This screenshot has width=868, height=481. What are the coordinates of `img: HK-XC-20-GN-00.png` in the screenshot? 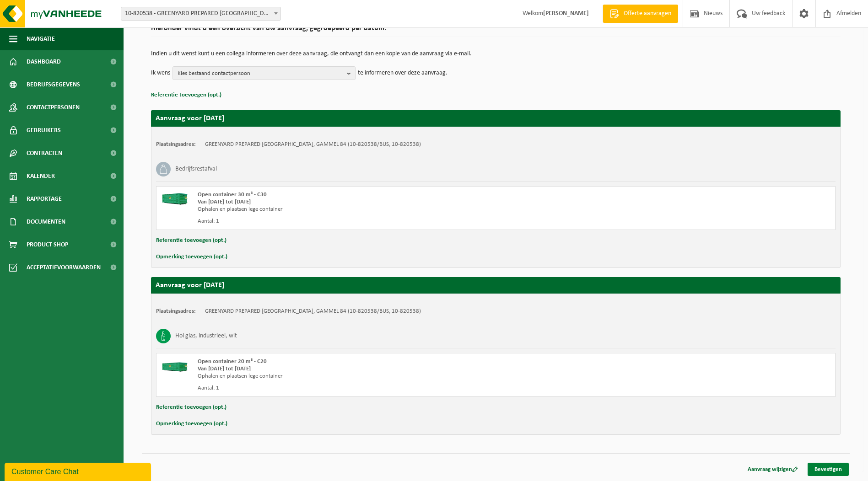 It's located at (175, 365).